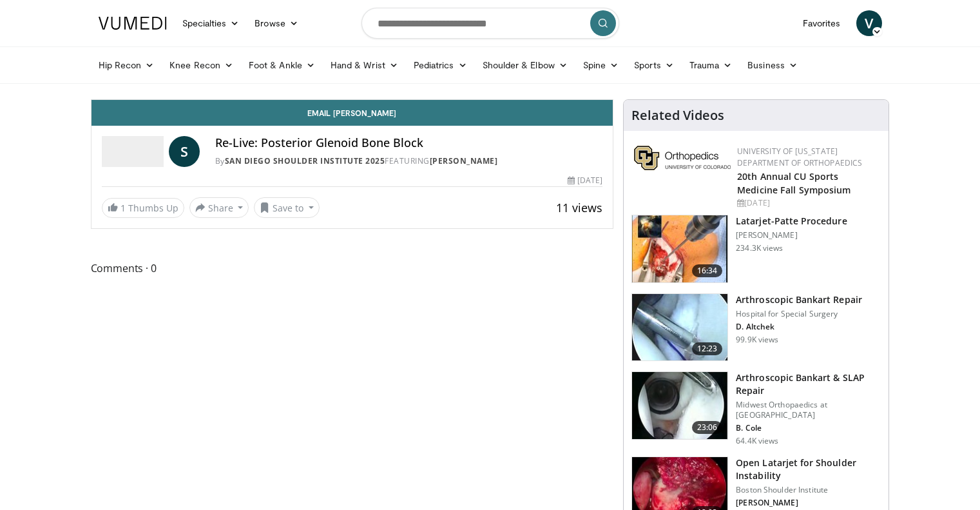  I want to click on p: 234.3K views, so click(759, 248).